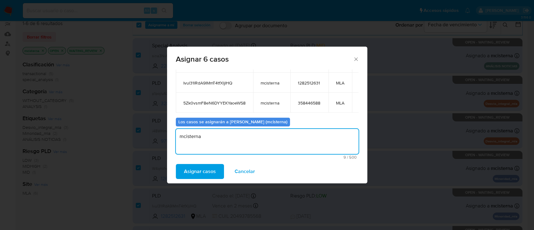  Describe the element at coordinates (214, 103) in the screenshot. I see `span: 5Zk0vsmF8eN6DYYEKYaoeWS8` at that location.